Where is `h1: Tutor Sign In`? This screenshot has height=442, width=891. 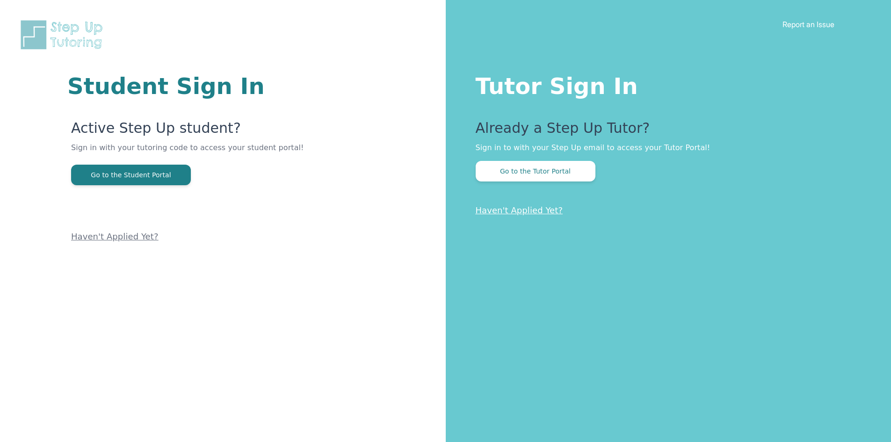 h1: Tutor Sign In is located at coordinates (664, 84).